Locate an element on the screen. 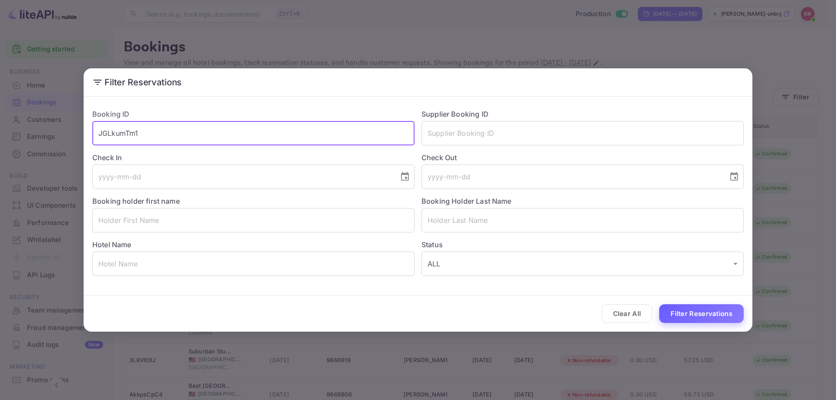 The height and width of the screenshot is (400, 836). button: Filter Reservations is located at coordinates (702, 314).